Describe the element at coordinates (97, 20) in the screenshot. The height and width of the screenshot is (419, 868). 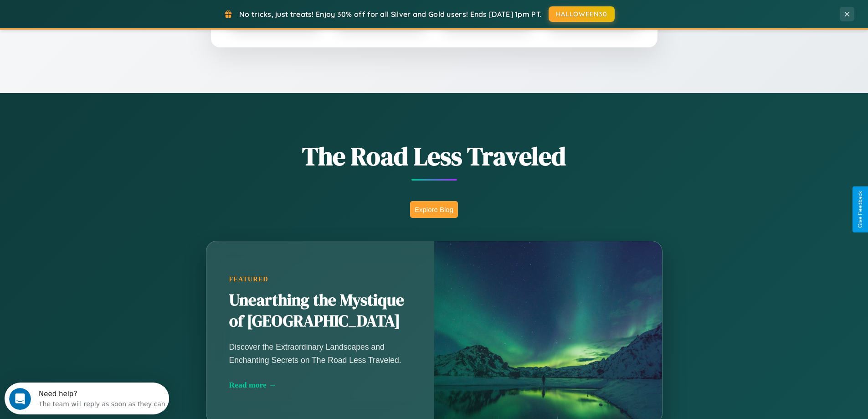
I see `div: The team will reply as soon as they can` at that location.